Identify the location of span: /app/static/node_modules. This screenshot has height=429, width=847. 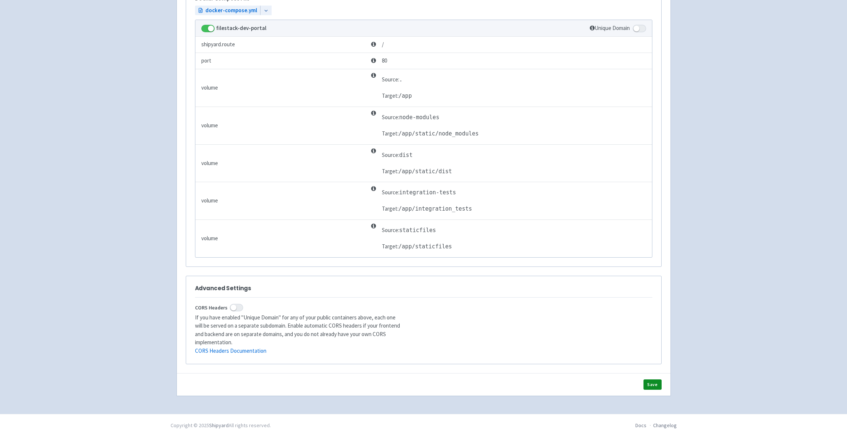
(438, 134).